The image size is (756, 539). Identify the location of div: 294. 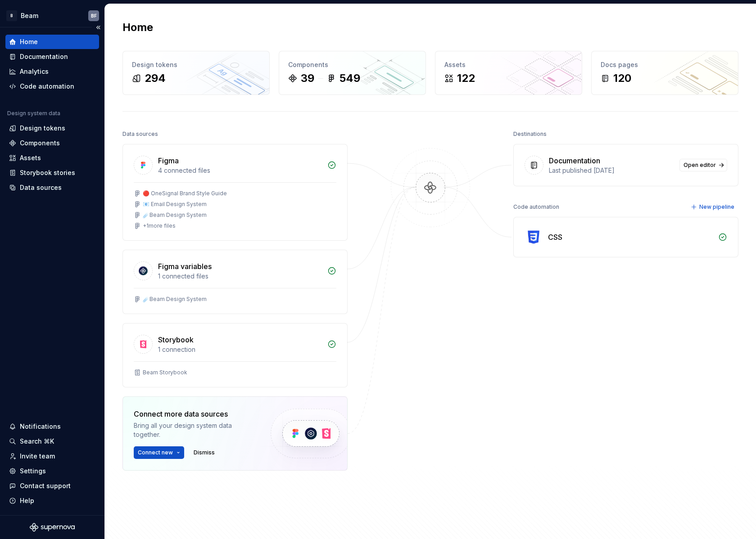
(155, 78).